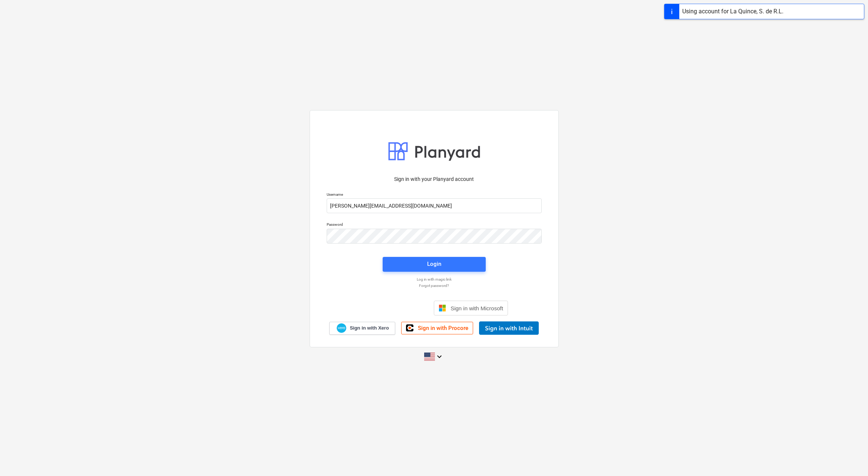 Image resolution: width=868 pixels, height=476 pixels. I want to click on img: Microsoft logo, so click(442, 308).